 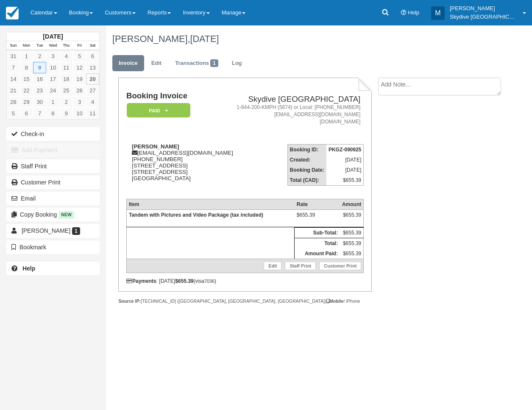 I want to click on button: Check-in, so click(x=53, y=134).